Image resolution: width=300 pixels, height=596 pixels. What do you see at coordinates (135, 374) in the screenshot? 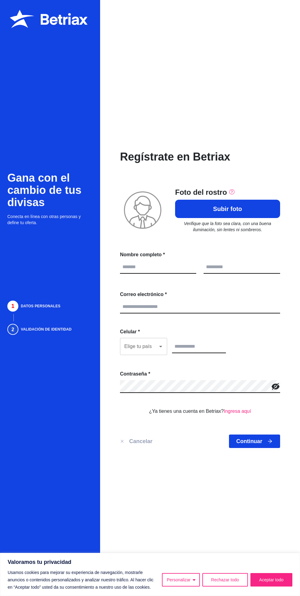
I see `label: Contraseña *` at bounding box center [135, 374].